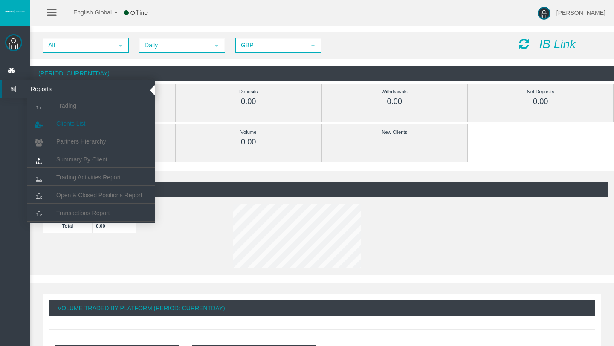 The height and width of the screenshot is (346, 614). I want to click on span: Offline, so click(139, 13).